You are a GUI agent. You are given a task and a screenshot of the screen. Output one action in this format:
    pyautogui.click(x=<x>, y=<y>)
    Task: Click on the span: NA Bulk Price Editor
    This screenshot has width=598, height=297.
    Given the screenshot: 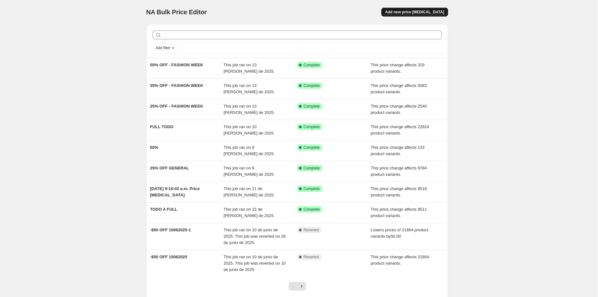 What is the action you would take?
    pyautogui.click(x=176, y=12)
    